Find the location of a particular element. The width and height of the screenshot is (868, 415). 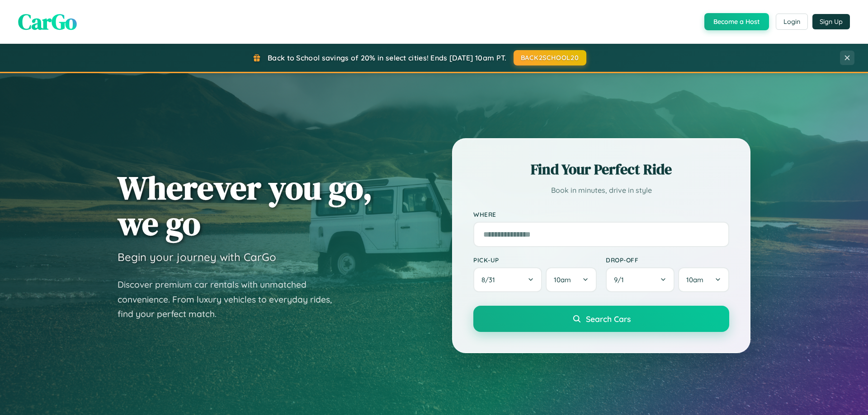

span: Search Cars is located at coordinates (608, 319).